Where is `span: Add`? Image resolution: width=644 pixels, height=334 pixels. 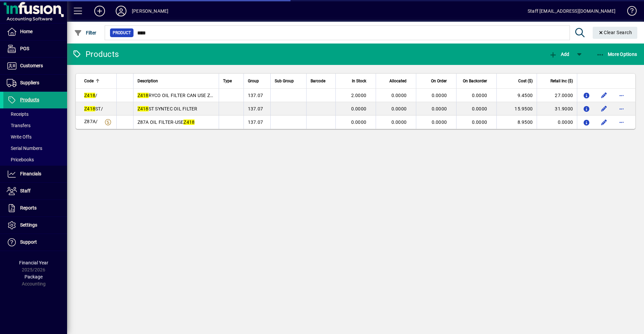
span: Add is located at coordinates (559, 54).